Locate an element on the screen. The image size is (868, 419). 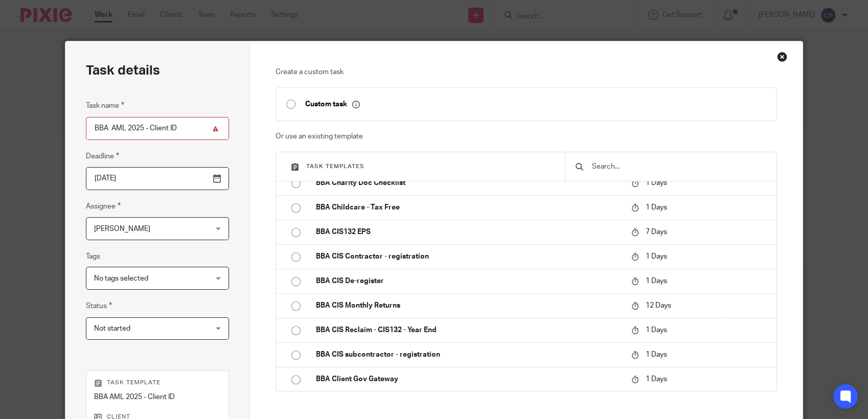
h2: Task details is located at coordinates (123, 71).